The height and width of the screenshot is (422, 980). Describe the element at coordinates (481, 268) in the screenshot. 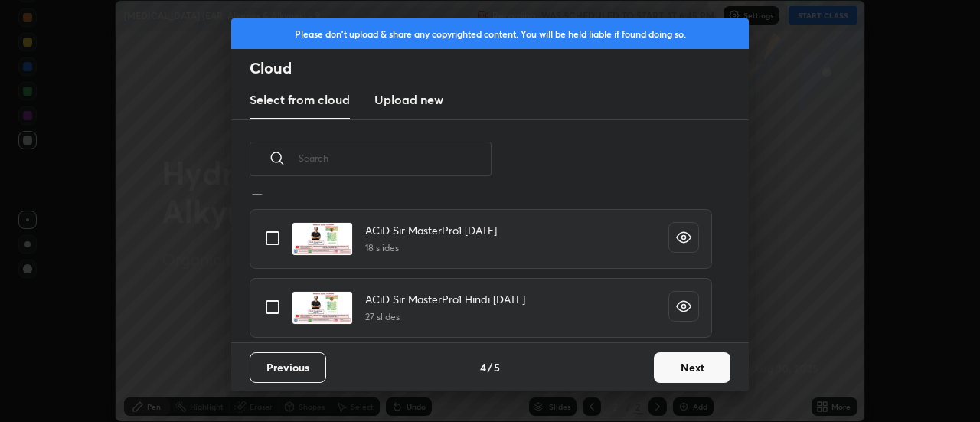

I see `div: grid` at that location.